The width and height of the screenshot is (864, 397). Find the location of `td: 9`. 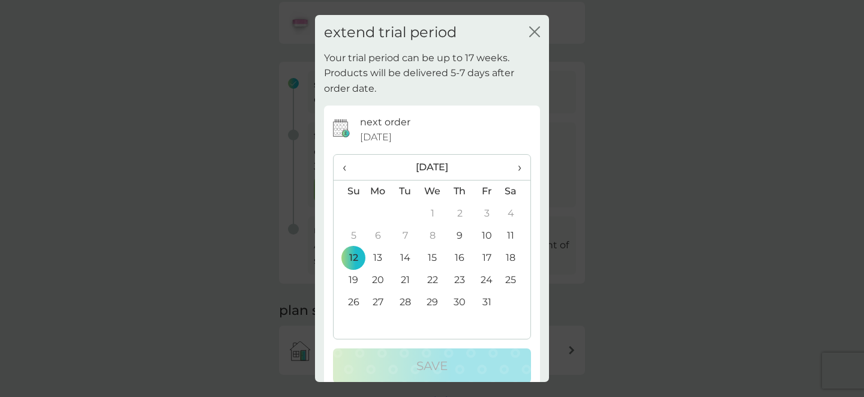

td: 9 is located at coordinates (460, 236).